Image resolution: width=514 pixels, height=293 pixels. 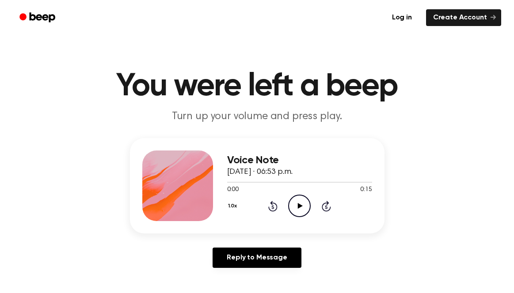 What do you see at coordinates (366, 190) in the screenshot?
I see `span: 0:15` at bounding box center [366, 190].